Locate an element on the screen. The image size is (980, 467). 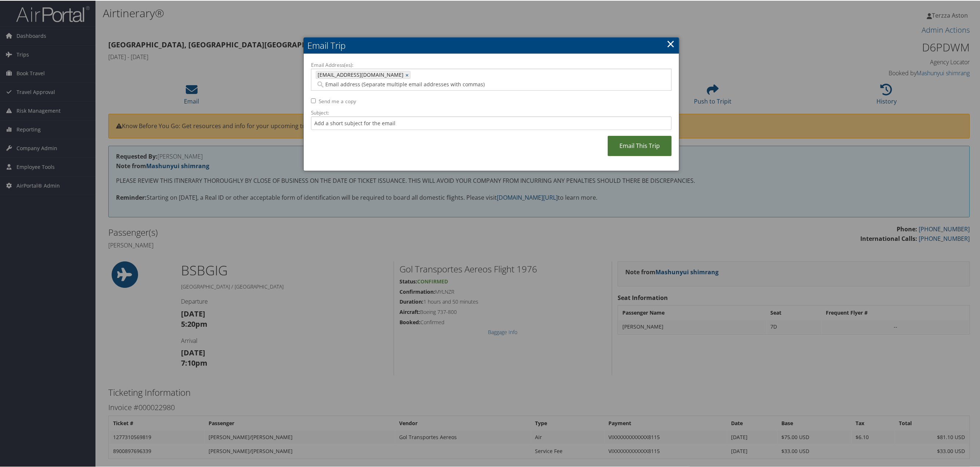
label: Subject: is located at coordinates (491, 112).